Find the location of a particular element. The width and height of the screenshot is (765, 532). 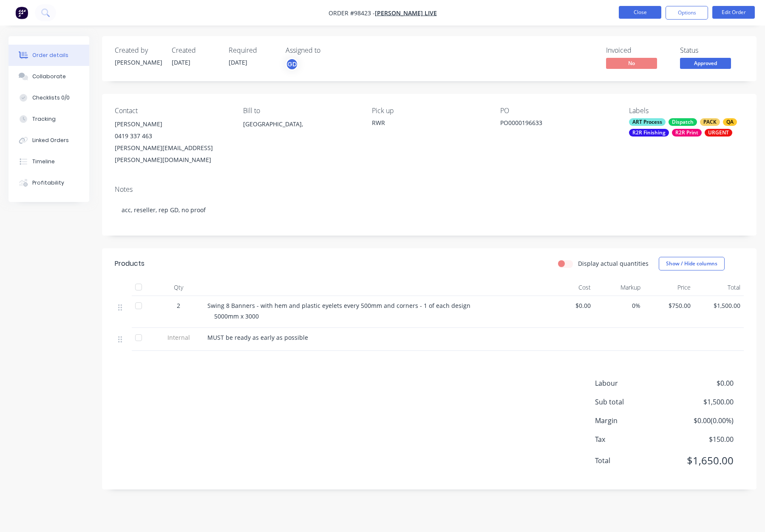

span: Total is located at coordinates (633, 460).